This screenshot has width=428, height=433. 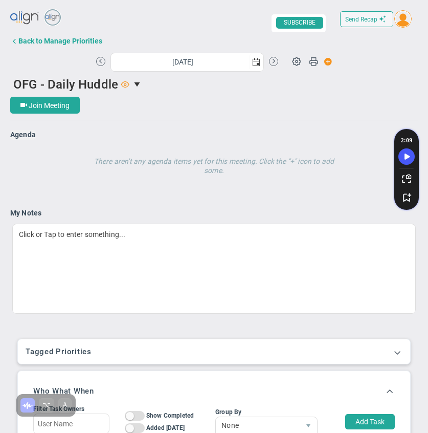 I want to click on h3: Tagged Priorities, so click(x=214, y=351).